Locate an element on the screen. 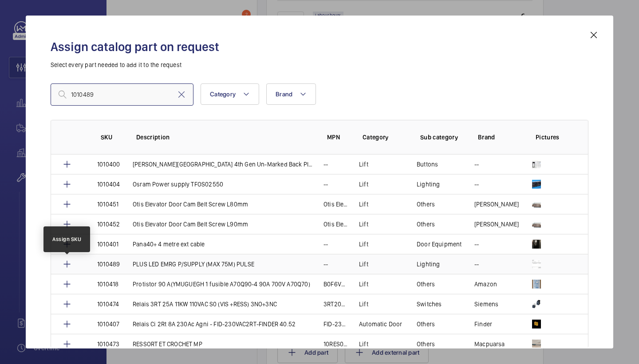 The image size is (639, 364). p: Osram Power supply TFOS02550 is located at coordinates (178, 184).